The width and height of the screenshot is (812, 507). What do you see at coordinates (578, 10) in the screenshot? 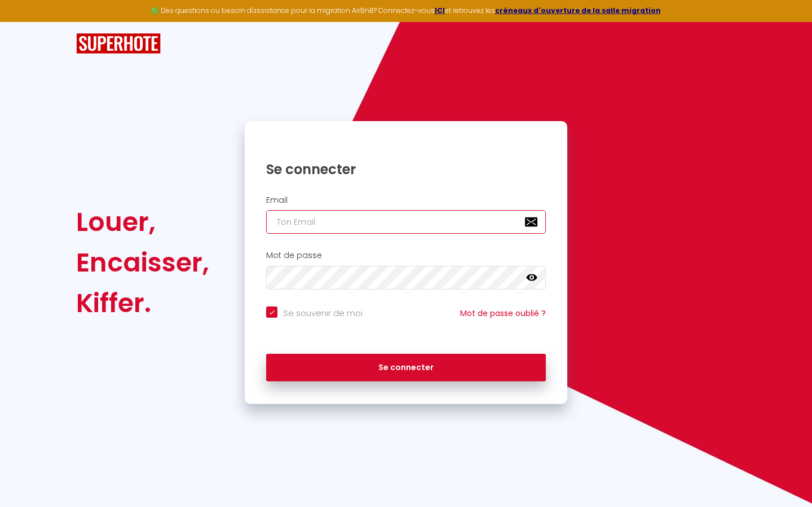
I see `a: créneaux d'ouverture de la salle migration` at bounding box center [578, 10].